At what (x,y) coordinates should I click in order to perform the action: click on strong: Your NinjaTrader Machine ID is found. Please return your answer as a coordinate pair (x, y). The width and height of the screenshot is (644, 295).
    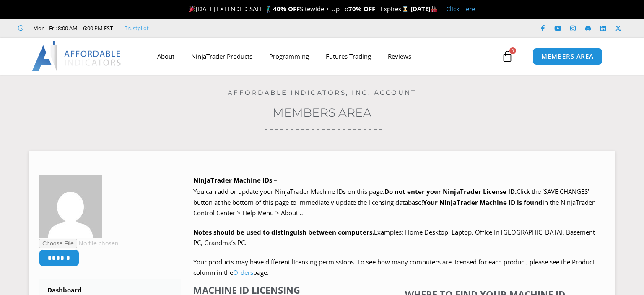
    Looking at the image, I should click on (483, 202).